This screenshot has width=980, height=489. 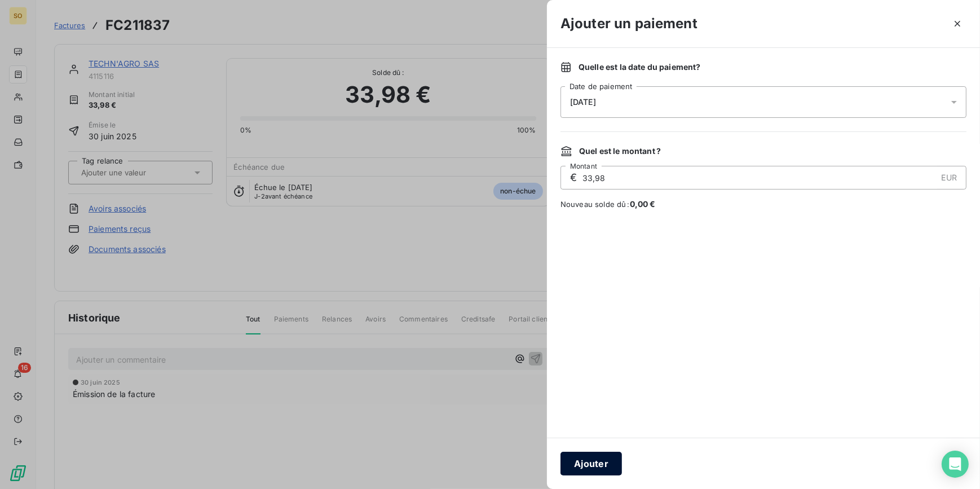 What do you see at coordinates (643, 204) in the screenshot?
I see `span: 0,00 €` at bounding box center [643, 204].